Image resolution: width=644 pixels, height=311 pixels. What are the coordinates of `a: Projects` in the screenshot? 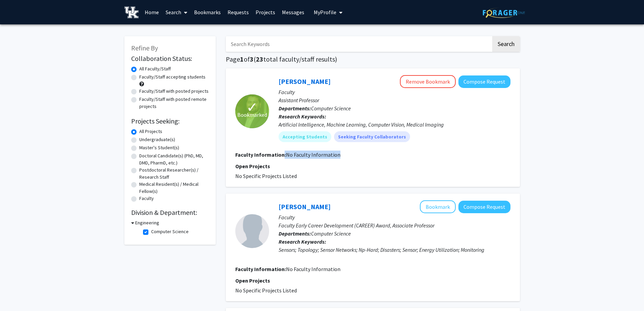 It's located at (265, 12).